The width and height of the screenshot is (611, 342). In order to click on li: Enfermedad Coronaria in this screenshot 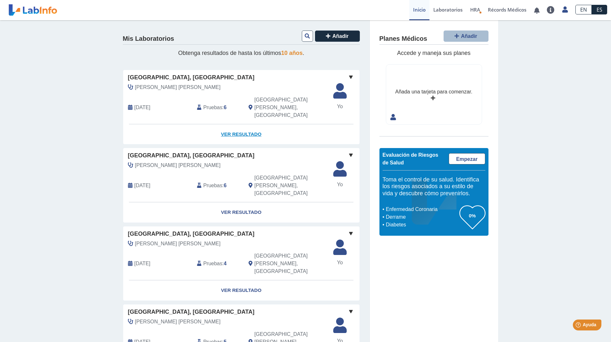, I will do `click(422, 209)`.